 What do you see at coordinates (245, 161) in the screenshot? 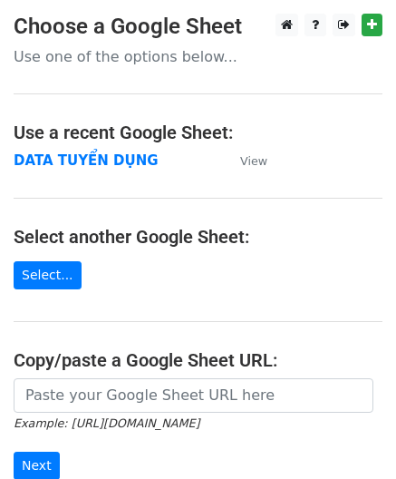
I see `a: View` at bounding box center [245, 161].